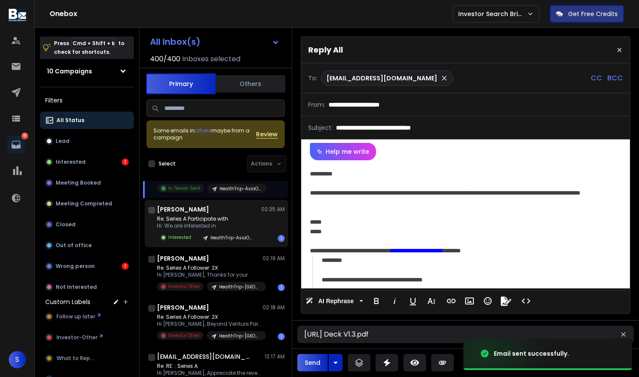  I want to click on button: All Inbox(s), so click(215, 42).